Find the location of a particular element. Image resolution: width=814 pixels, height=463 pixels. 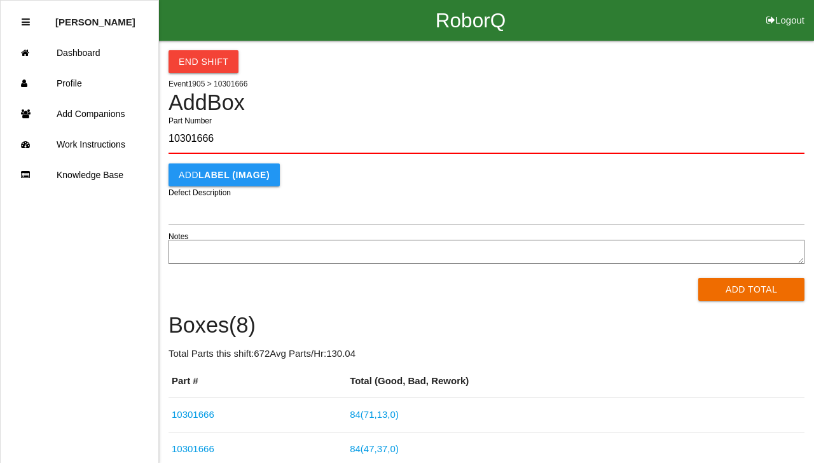

a: 84(71,13,0) is located at coordinates (374, 414).